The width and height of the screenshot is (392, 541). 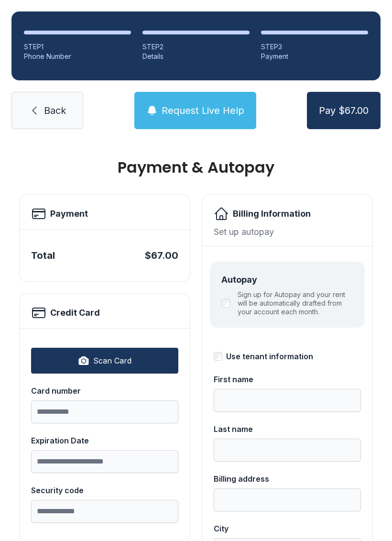 What do you see at coordinates (287, 450) in the screenshot?
I see `input: Last name` at bounding box center [287, 450].